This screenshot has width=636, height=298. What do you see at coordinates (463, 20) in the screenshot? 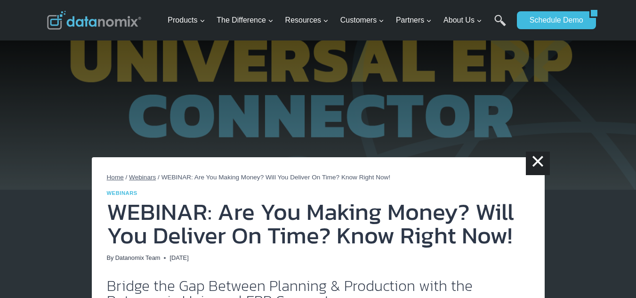
I see `span: About Us` at bounding box center [463, 20].